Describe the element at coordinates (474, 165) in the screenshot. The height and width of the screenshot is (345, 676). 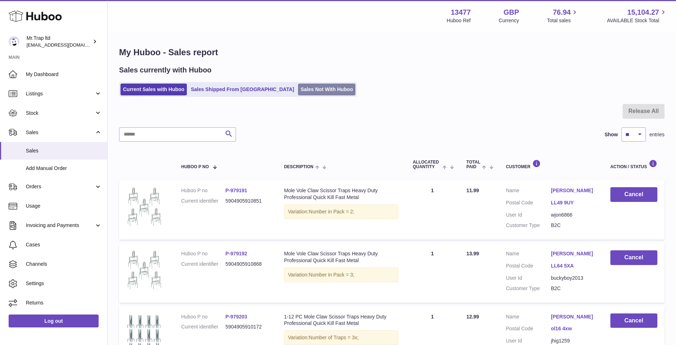
I see `span: Total paid` at that location.